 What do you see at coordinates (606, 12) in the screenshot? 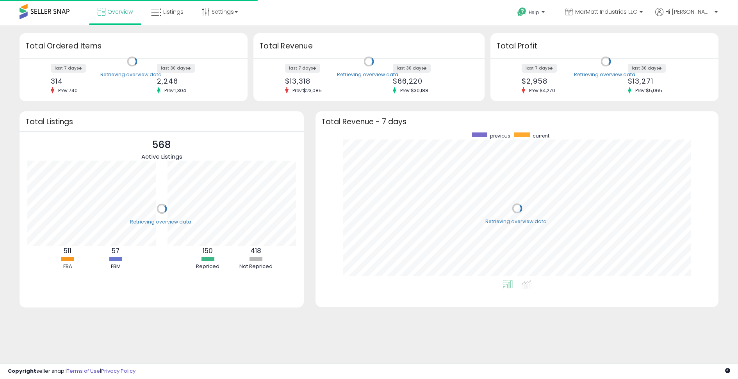
I see `span: MarMatt Industries LLC` at bounding box center [606, 12].